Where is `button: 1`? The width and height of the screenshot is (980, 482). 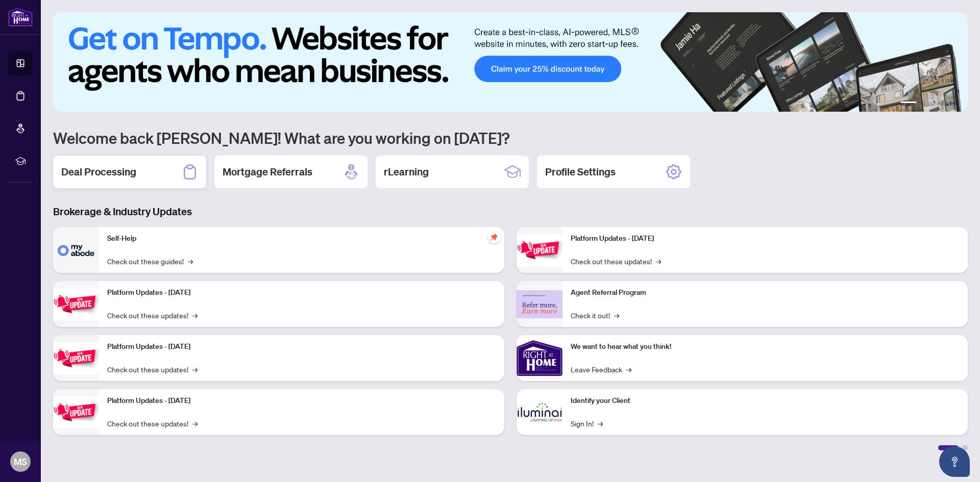 button: 1 is located at coordinates (908, 104).